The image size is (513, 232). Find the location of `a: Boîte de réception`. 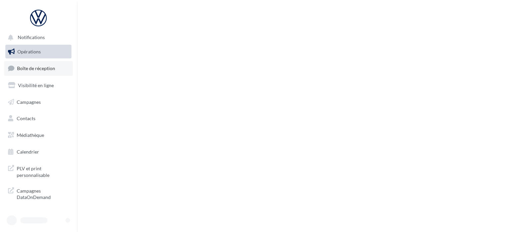

a: Boîte de réception is located at coordinates (38, 68).